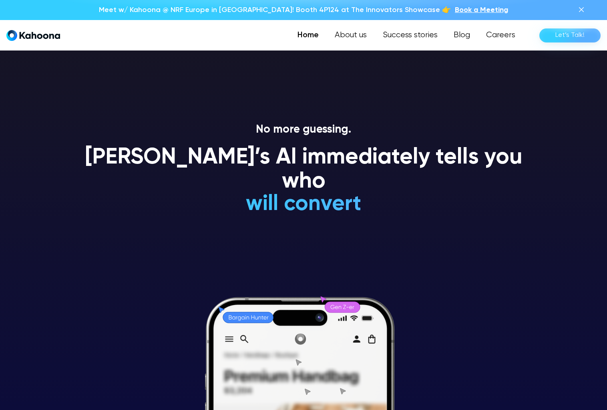 Image resolution: width=607 pixels, height=410 pixels. Describe the element at coordinates (342, 307) in the screenshot. I see `g: Gen Z-er` at that location.